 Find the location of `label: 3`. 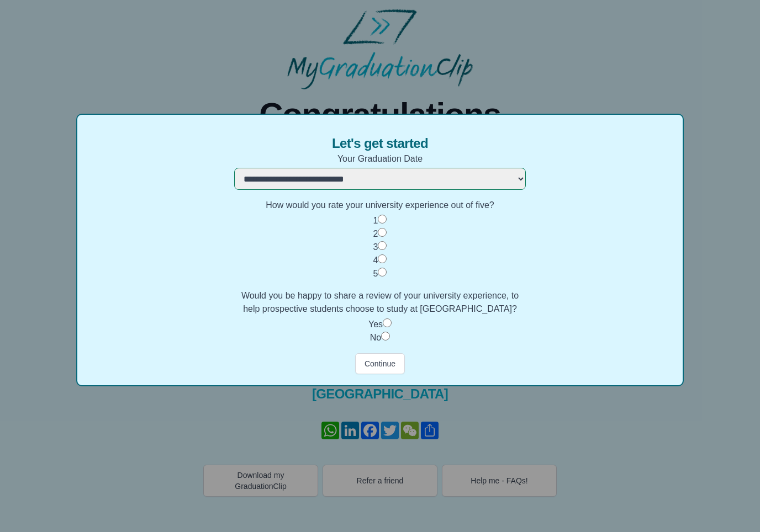

label: 3 is located at coordinates (376, 247).